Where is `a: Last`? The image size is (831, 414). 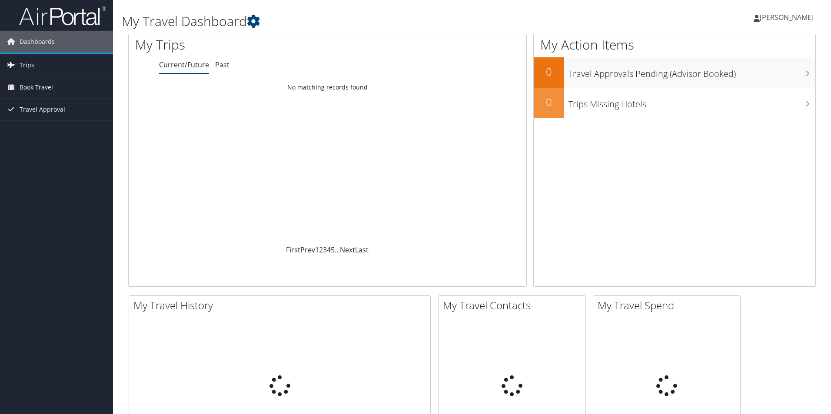 a: Last is located at coordinates (362, 250).